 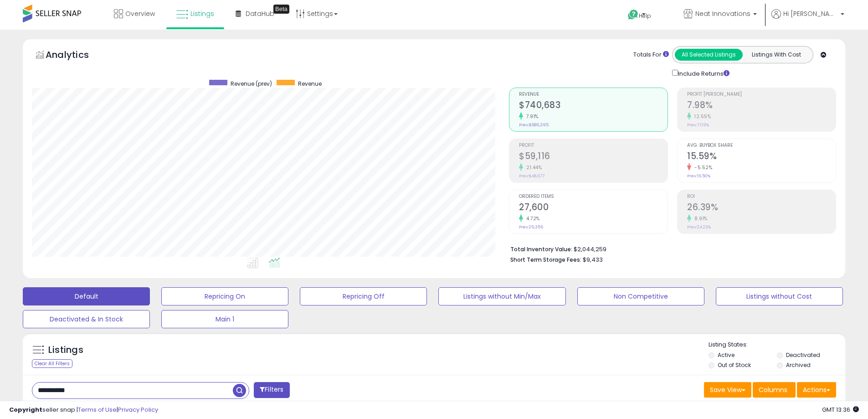 What do you see at coordinates (531, 218) in the screenshot?
I see `small: 4.72%` at bounding box center [531, 218].